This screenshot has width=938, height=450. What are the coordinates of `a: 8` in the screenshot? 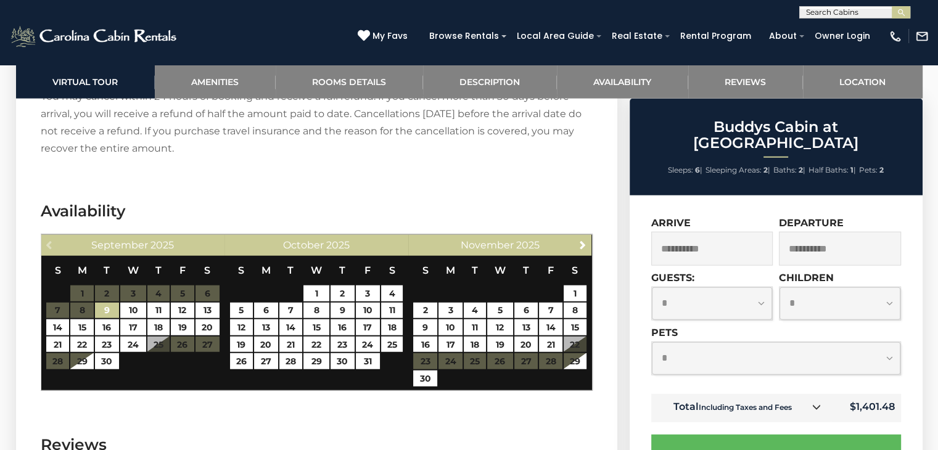 It's located at (316, 311).